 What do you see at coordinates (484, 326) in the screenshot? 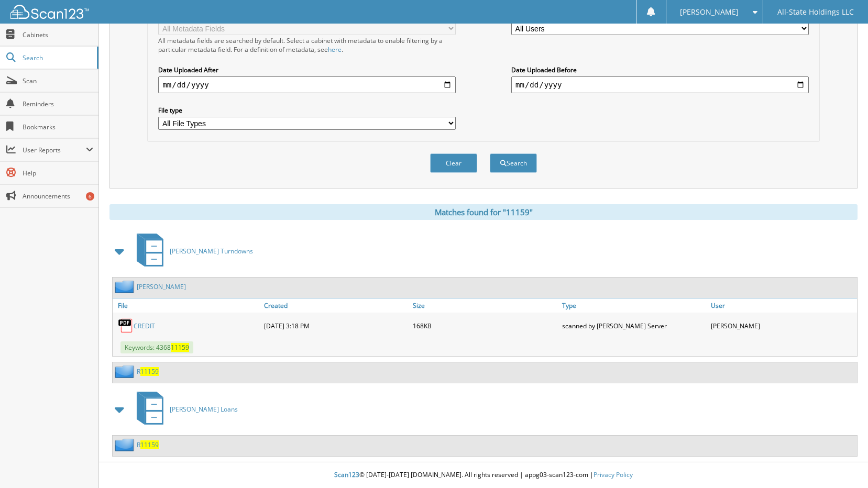
I see `div: 168KB` at bounding box center [484, 326].